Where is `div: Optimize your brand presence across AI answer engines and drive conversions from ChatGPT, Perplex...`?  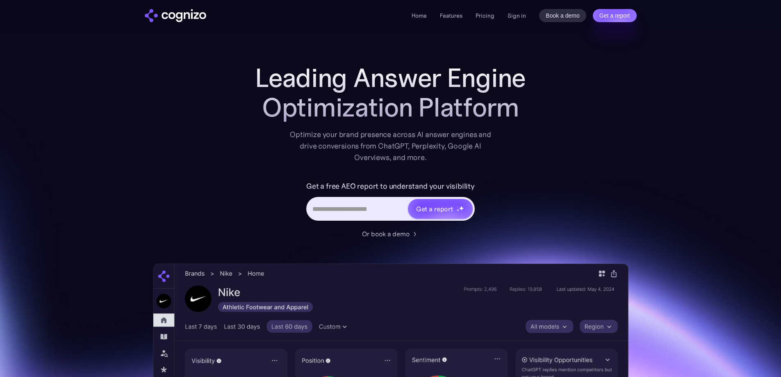 div: Optimize your brand presence across AI answer engines and drive conversions from ChatGPT, Perplex... is located at coordinates (391, 146).